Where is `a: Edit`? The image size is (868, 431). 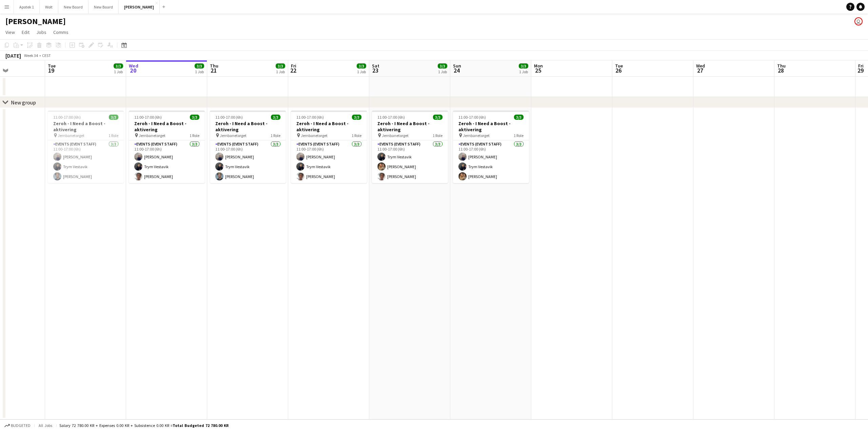
a: Edit is located at coordinates (25, 32).